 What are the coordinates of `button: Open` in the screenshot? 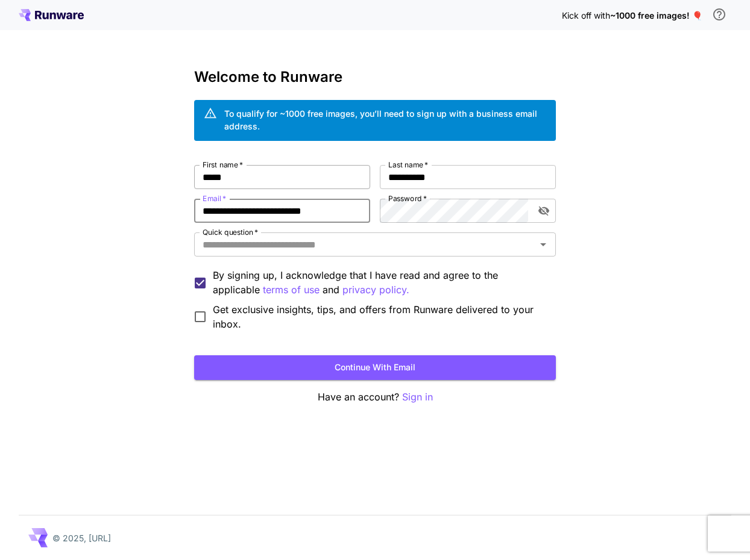 It's located at (543, 245).